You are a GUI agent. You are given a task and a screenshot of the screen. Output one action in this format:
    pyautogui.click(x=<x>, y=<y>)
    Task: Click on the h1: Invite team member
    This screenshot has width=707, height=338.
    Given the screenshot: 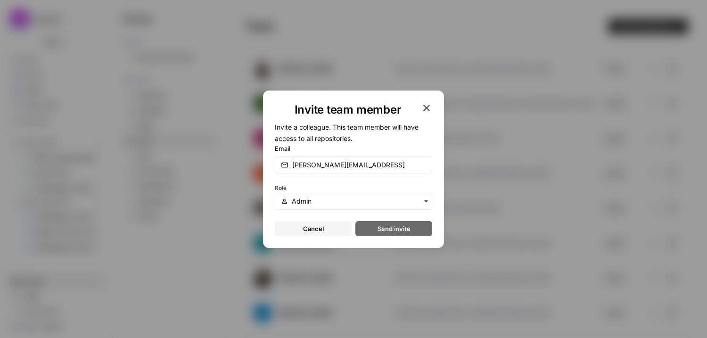 What is the action you would take?
    pyautogui.click(x=348, y=110)
    